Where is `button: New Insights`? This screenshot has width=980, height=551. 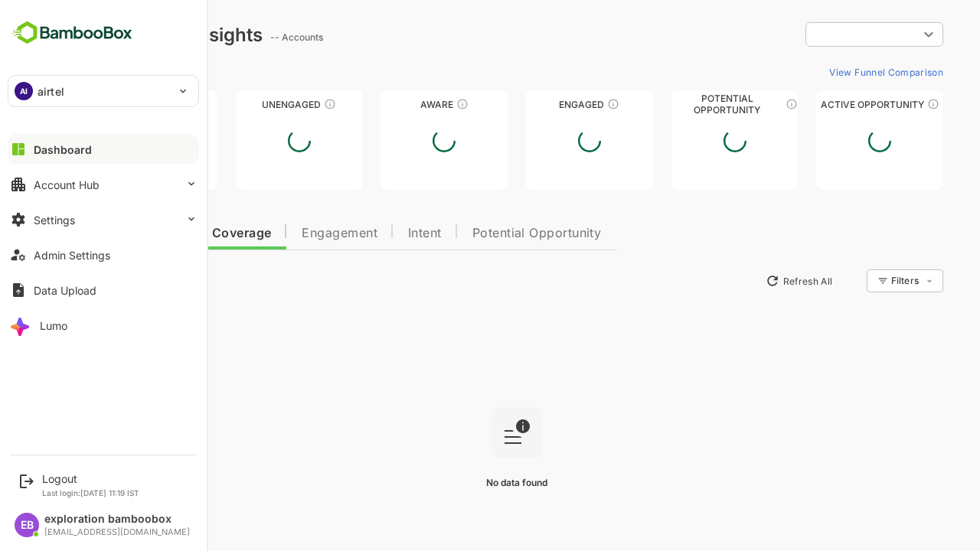
button: New Insights is located at coordinates (92, 281).